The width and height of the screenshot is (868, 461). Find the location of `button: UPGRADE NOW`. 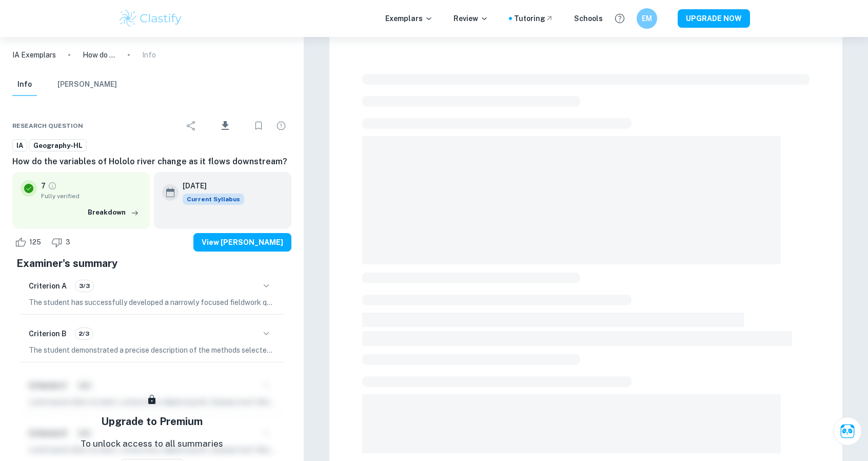

button: UPGRADE NOW is located at coordinates (713, 19).